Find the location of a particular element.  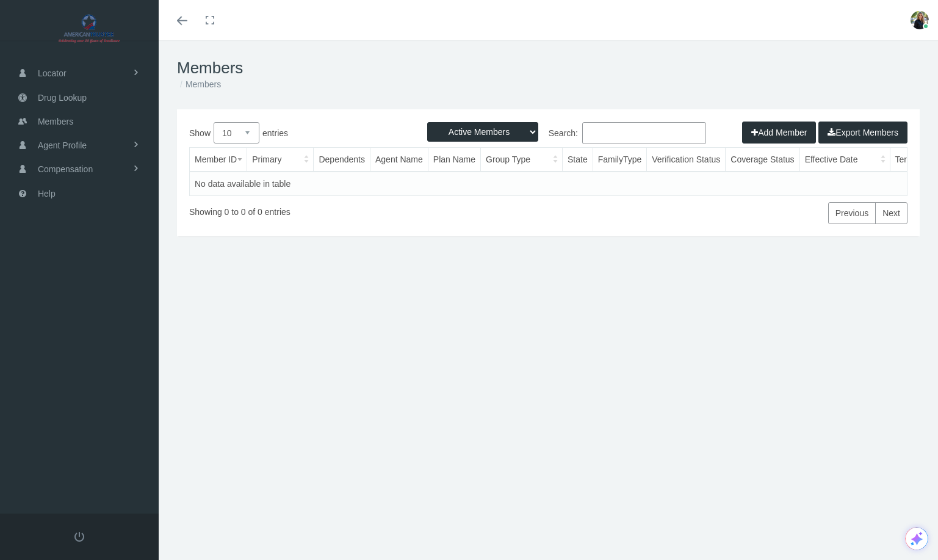

span: Locator is located at coordinates (52, 73).